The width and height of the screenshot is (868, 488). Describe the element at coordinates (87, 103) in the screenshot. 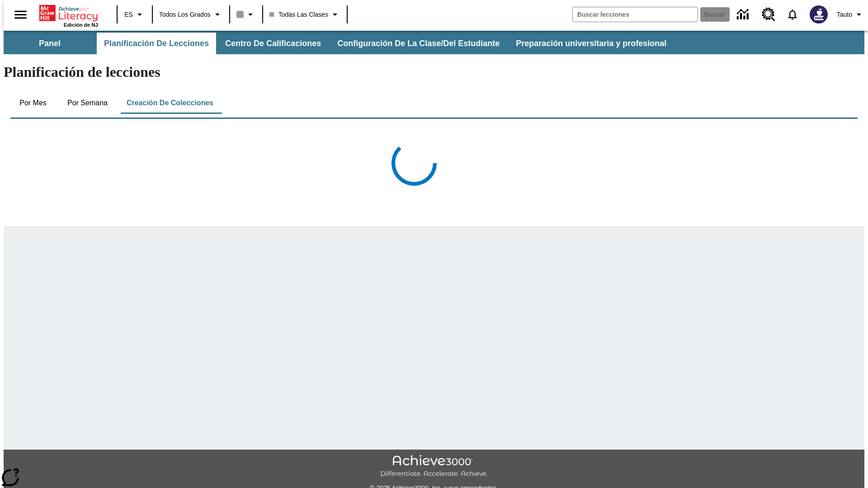

I see `button: Por semana` at that location.